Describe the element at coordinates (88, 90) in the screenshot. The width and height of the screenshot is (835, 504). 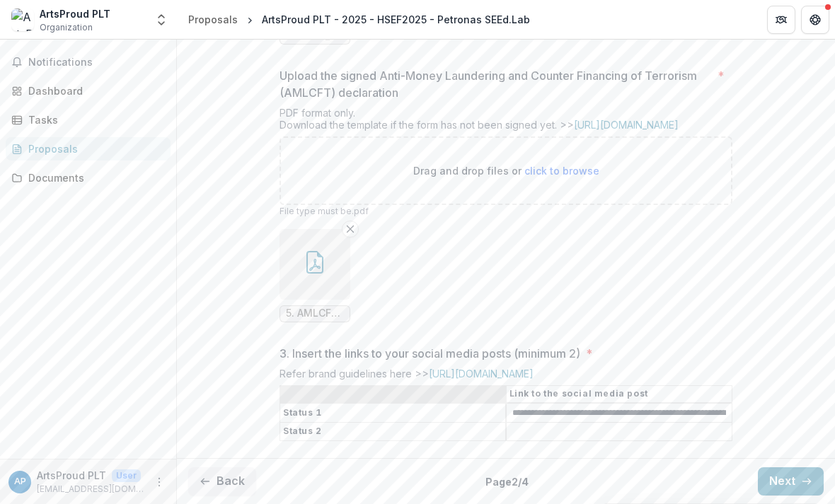
I see `a: Dashboard` at that location.